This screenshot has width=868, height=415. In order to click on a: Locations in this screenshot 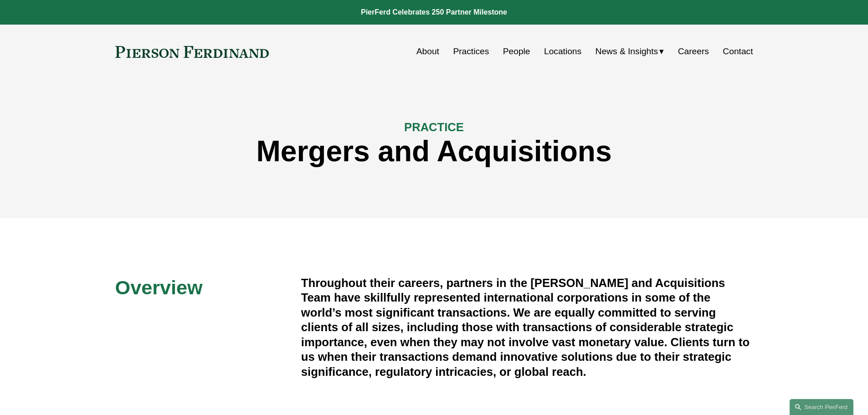, I will do `click(563, 52)`.